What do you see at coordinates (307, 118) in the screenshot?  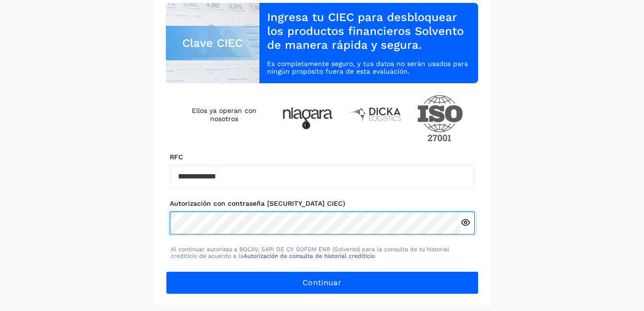 I see `img: Niagara` at bounding box center [307, 118].